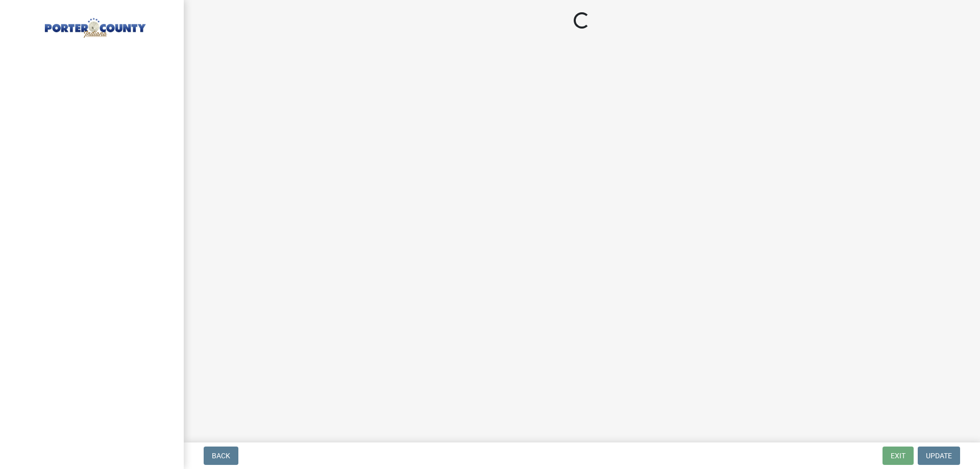 This screenshot has height=469, width=980. Describe the element at coordinates (94, 25) in the screenshot. I see `img: Porter County, Indiana` at that location.